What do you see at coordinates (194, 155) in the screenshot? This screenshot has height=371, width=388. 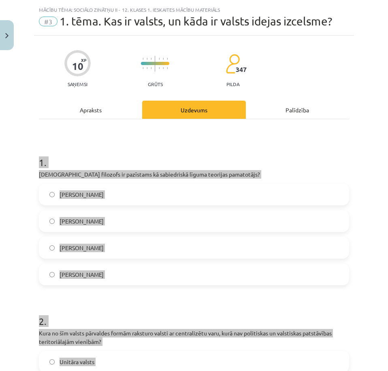 I see `h1: 1 .` at bounding box center [194, 155].